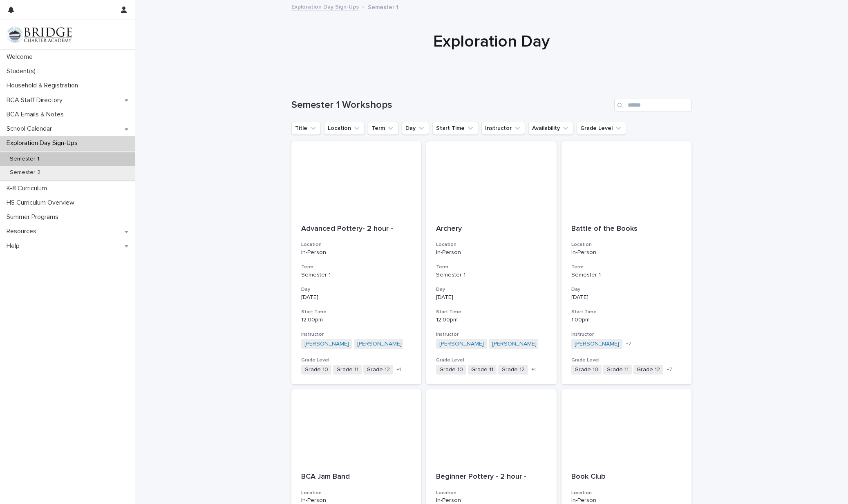 The image size is (848, 504). I want to click on input: Search, so click(653, 105).